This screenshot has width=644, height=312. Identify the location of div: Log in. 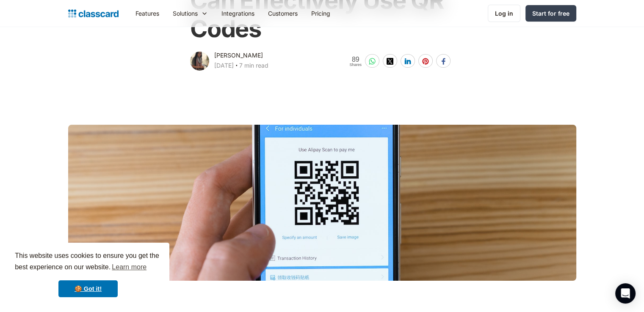
(503, 13).